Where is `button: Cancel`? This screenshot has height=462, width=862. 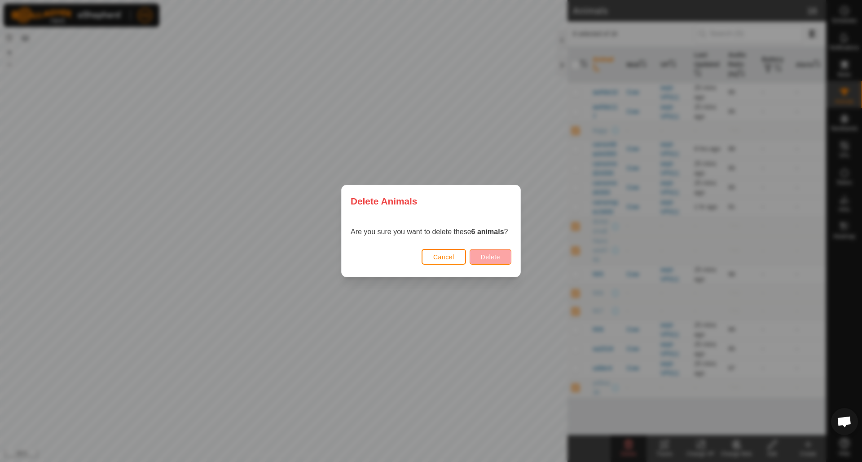
button: Cancel is located at coordinates (444, 256).